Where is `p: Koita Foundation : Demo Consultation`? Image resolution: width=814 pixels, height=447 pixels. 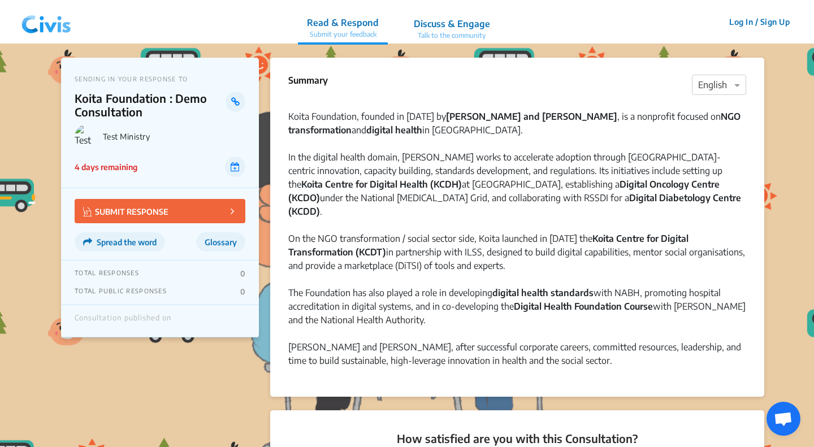
p: Koita Foundation : Demo Consultation is located at coordinates (150, 105).